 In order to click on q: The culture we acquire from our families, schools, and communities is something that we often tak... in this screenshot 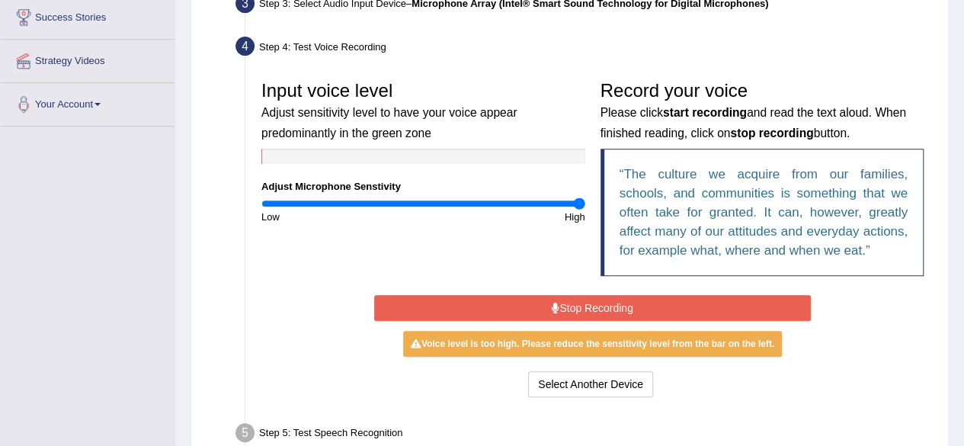, I will do `click(764, 212)`.